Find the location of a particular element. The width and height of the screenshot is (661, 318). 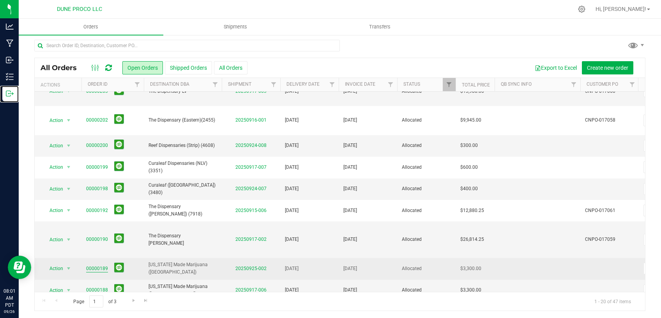

a: 00000199 is located at coordinates (97, 167).